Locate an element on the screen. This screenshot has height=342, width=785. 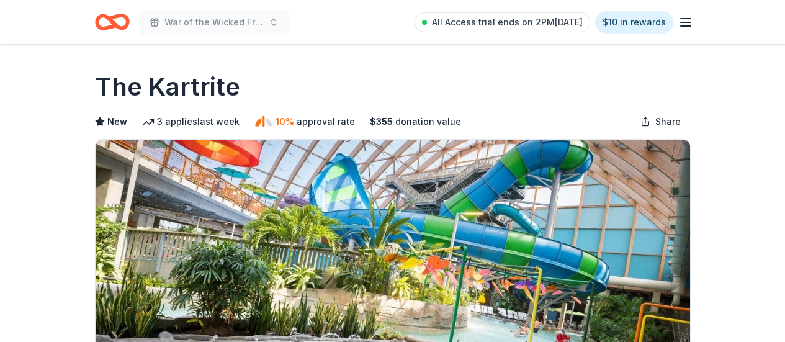
button: Share is located at coordinates (661, 122).